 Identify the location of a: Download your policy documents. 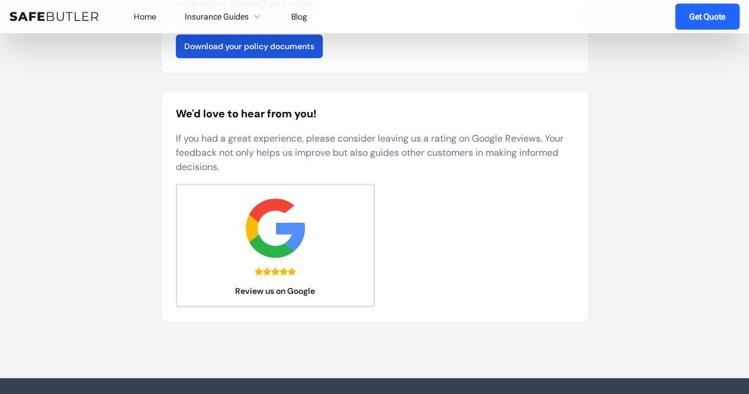
(249, 46).